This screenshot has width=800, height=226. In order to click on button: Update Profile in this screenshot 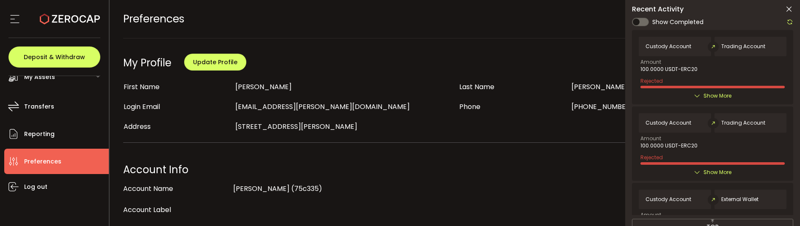, I will do `click(215, 62)`.